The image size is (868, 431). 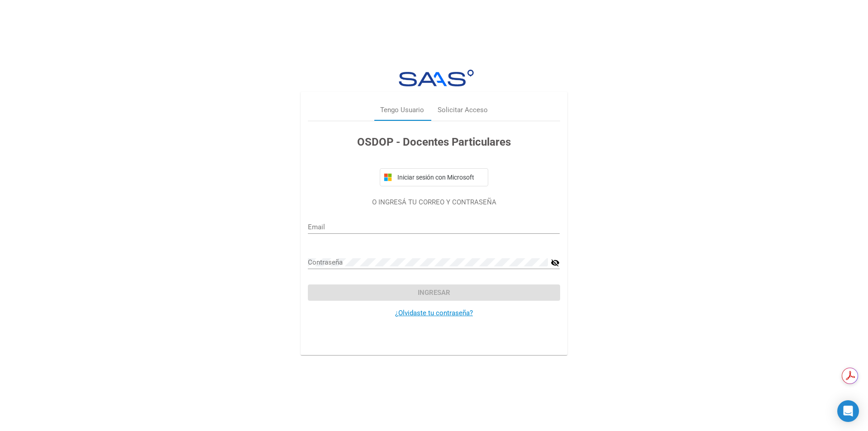 I want to click on span: Ingresar, so click(x=434, y=293).